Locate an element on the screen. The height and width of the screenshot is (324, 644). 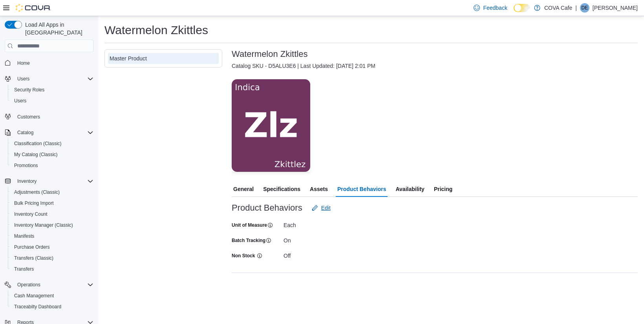
div: On is located at coordinates (336, 239).